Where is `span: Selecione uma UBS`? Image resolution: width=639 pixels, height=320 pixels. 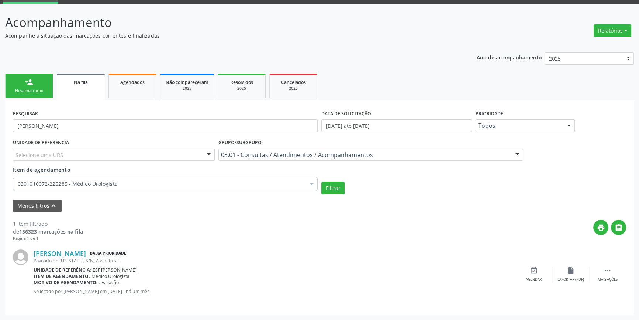
span: Selecione uma UBS is located at coordinates (39, 155).